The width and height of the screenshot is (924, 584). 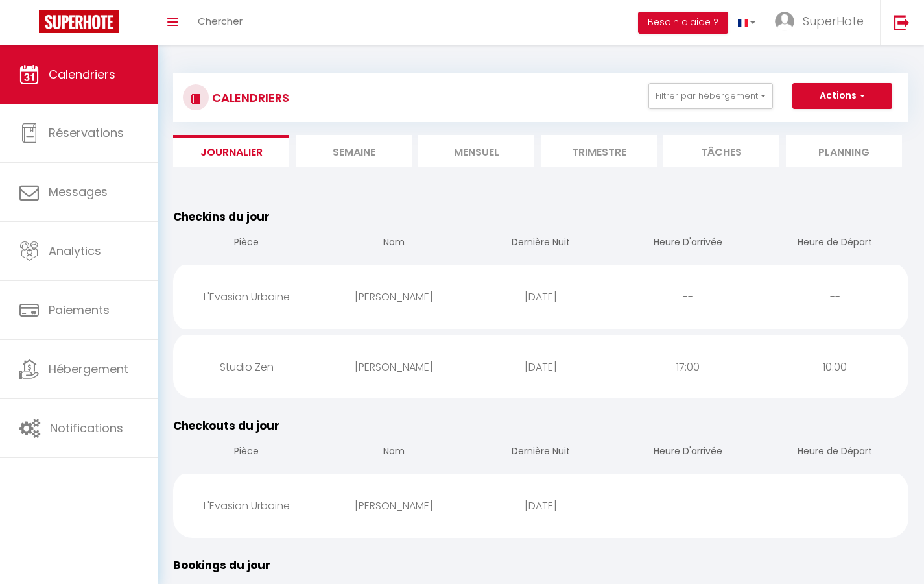 I want to click on button: Besoin d'aide ?, so click(x=683, y=23).